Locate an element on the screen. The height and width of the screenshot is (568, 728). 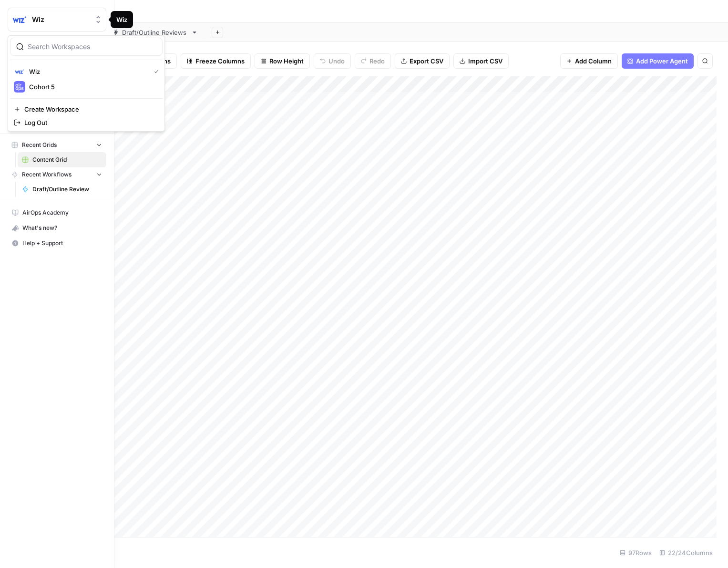
span: Recent Grids is located at coordinates (39, 145).